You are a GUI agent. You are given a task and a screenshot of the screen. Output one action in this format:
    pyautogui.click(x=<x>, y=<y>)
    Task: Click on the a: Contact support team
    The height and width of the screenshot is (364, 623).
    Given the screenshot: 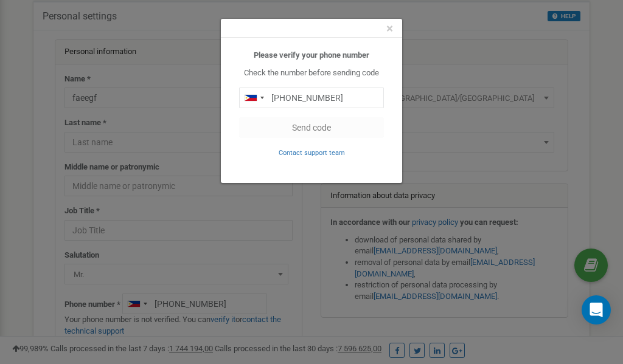 What is the action you would take?
    pyautogui.click(x=312, y=152)
    